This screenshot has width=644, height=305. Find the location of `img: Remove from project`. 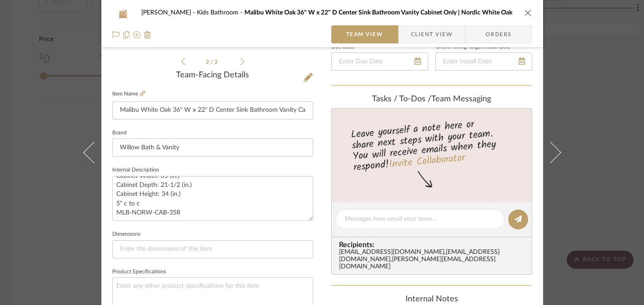

img: Remove from project is located at coordinates (147, 34).